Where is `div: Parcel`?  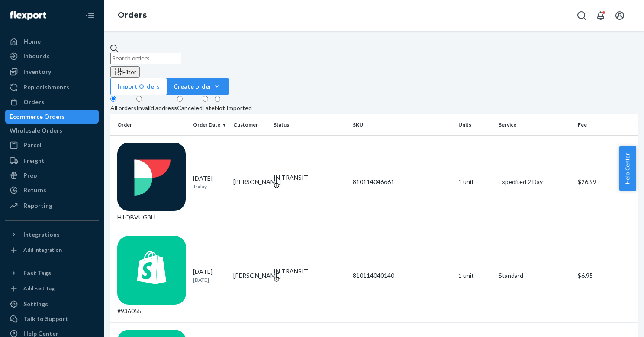 div: Parcel is located at coordinates (33, 145).